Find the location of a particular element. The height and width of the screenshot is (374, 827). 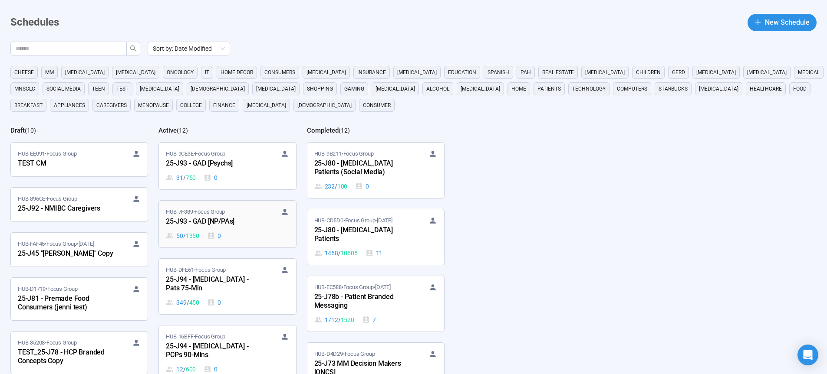

span: mnsclc is located at coordinates (25, 89).